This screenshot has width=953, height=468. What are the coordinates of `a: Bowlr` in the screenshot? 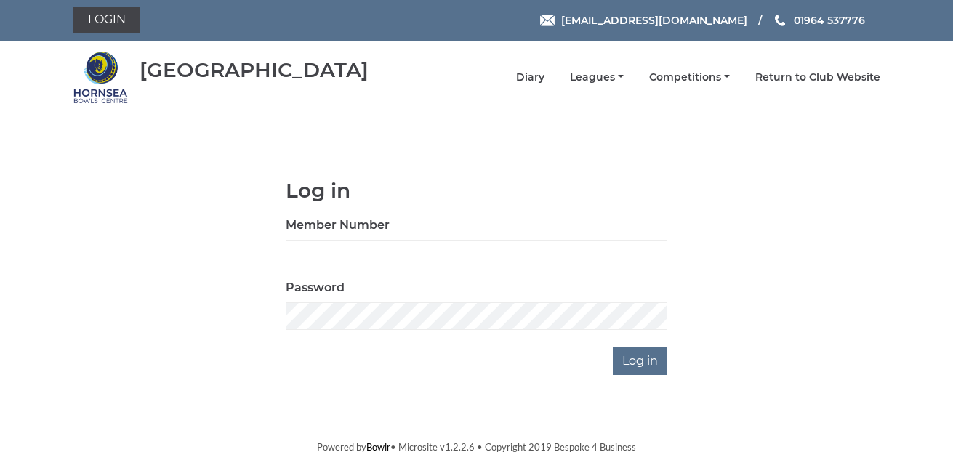 It's located at (378, 447).